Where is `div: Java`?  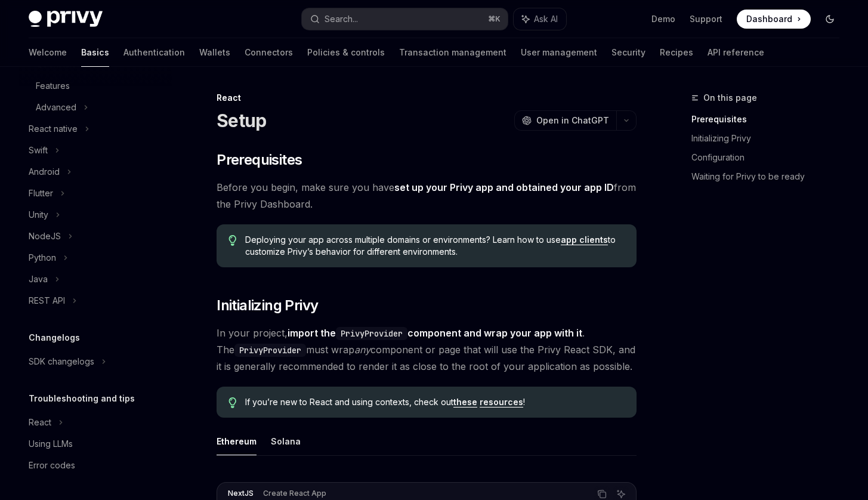
div: Java is located at coordinates (38, 279).